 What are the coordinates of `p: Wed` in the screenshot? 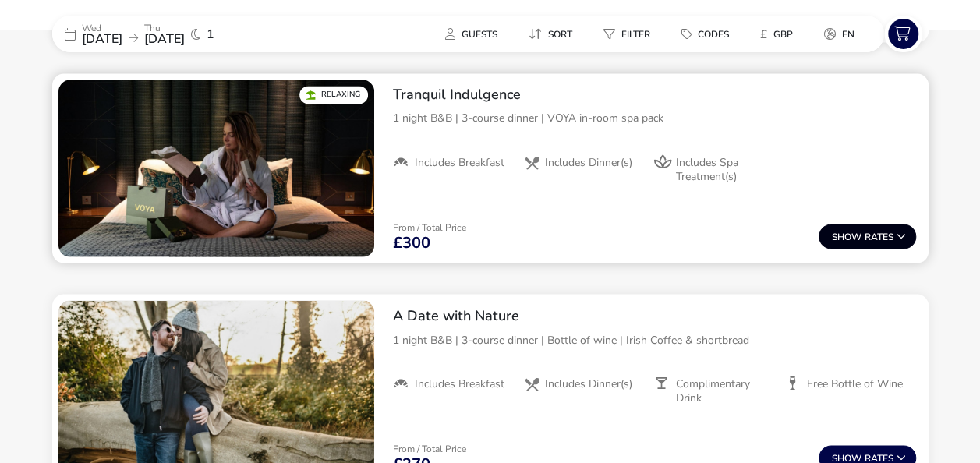 It's located at (102, 28).